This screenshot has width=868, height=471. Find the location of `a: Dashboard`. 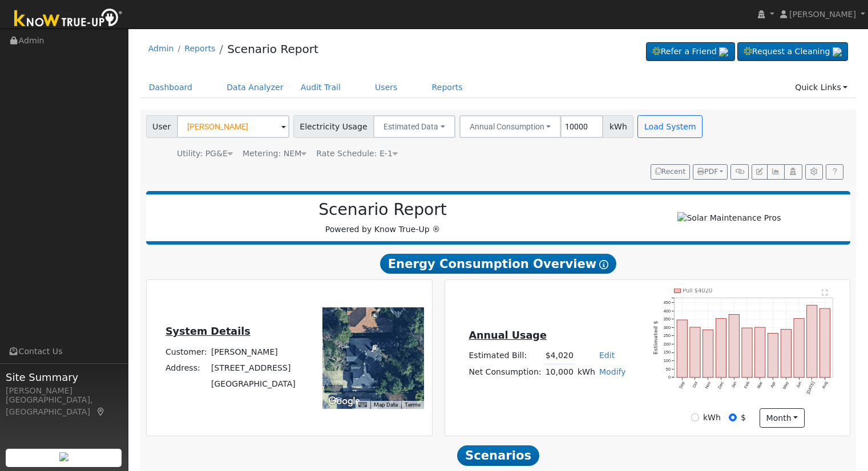

a: Dashboard is located at coordinates (171, 87).